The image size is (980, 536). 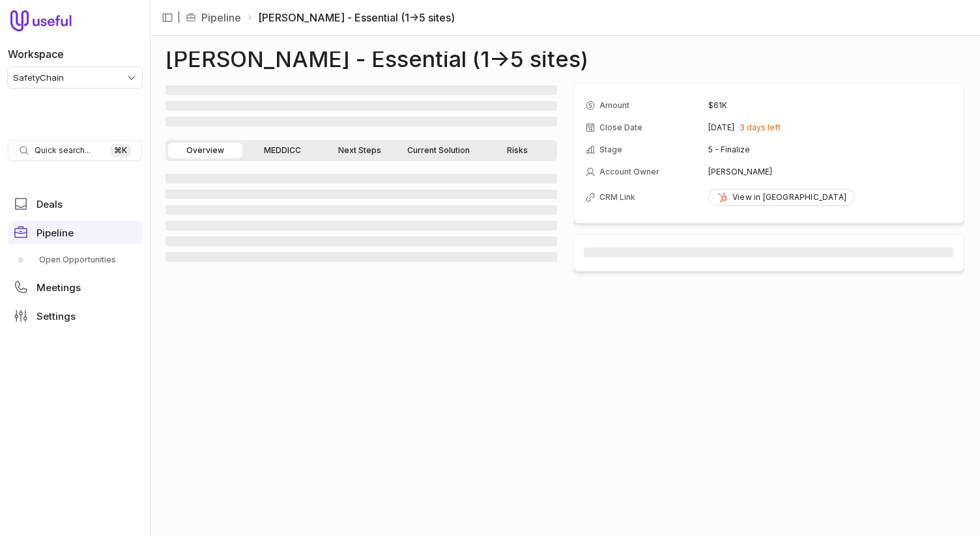 I want to click on a: MEDDICC, so click(x=282, y=150).